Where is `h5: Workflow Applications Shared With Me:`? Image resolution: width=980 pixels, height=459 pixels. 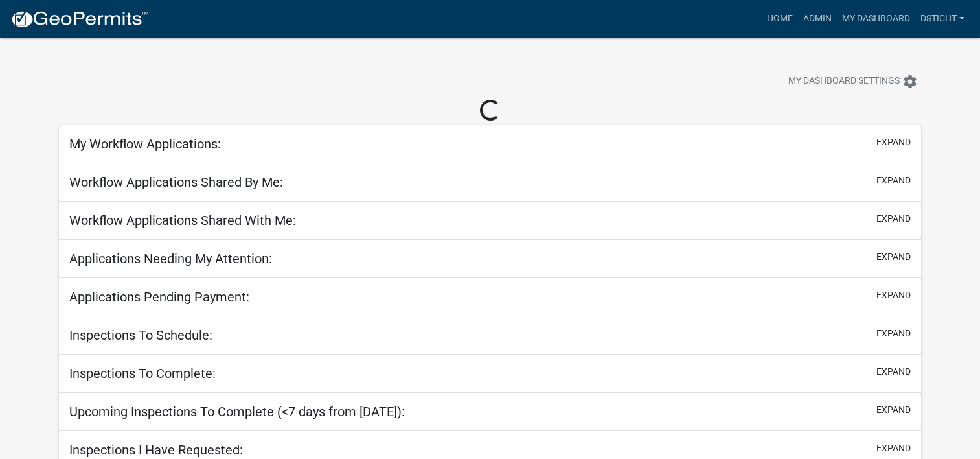 h5: Workflow Applications Shared With Me: is located at coordinates (183, 221).